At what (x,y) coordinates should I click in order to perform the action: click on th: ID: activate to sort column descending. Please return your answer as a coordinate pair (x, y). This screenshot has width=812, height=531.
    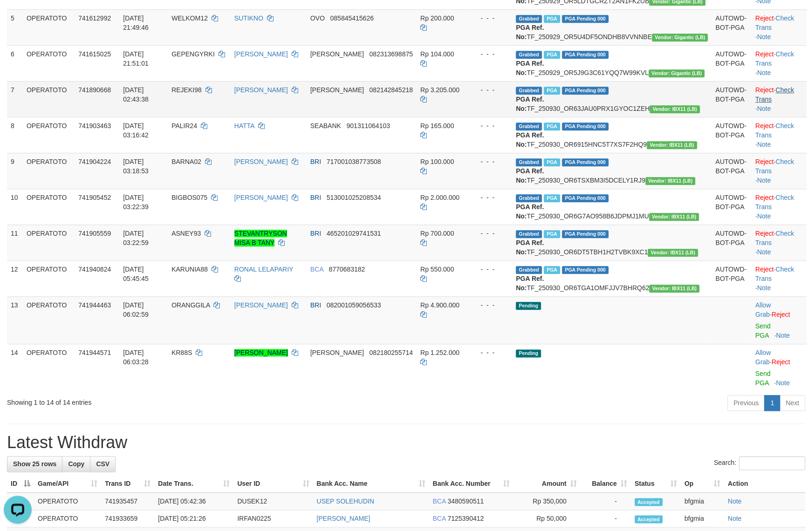
    Looking at the image, I should click on (21, 484).